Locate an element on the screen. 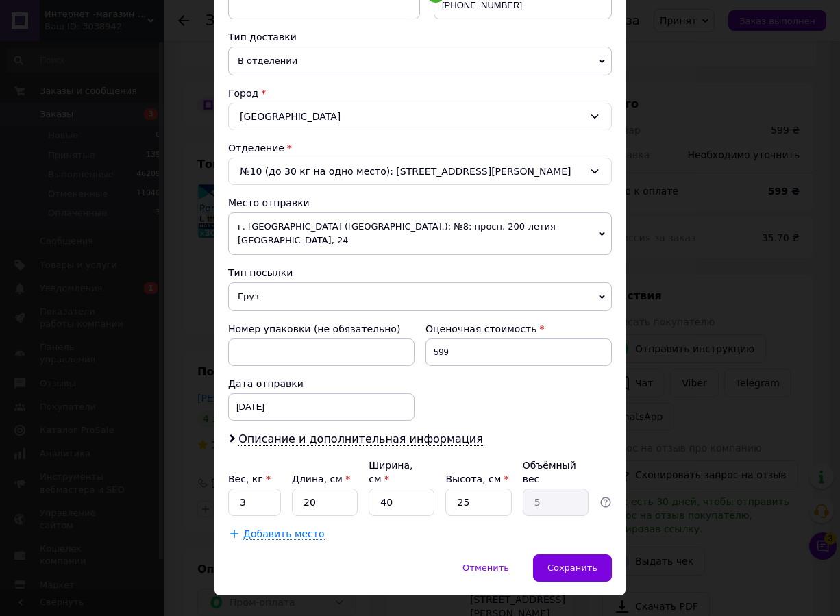 The image size is (840, 616). div: Номер упаковки (не обязательно) is located at coordinates (321, 329).